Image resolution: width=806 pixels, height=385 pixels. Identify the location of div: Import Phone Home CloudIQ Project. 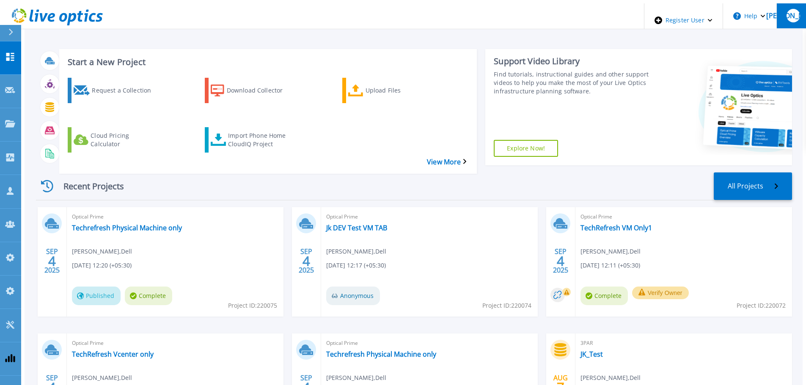
(262, 140).